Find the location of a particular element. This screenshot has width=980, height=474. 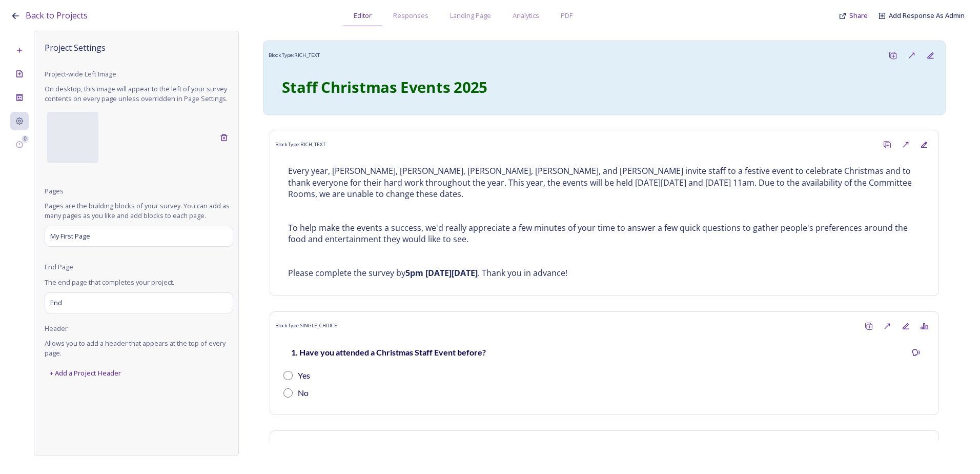

span: Pages are the building blocks of your survey. You can add as many pages as you like and add block... is located at coordinates (139, 211).